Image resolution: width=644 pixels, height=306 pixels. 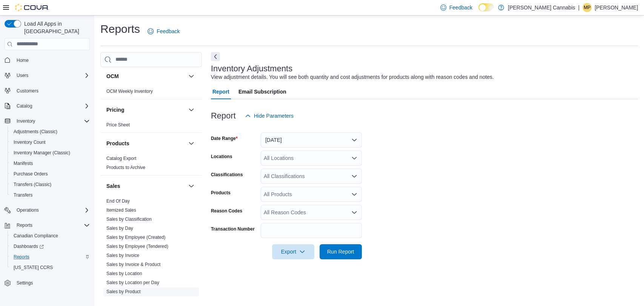 What do you see at coordinates (25, 283) in the screenshot?
I see `a: Settings` at bounding box center [25, 283].